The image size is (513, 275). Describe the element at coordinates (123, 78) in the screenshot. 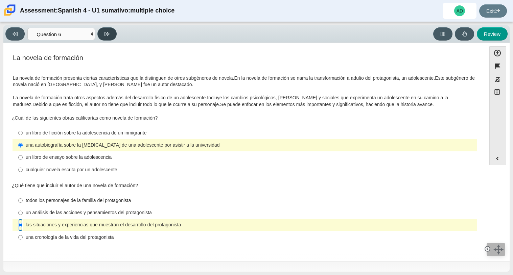

I see `thspan: La novela de formación presenta ciertas características que la distinguen de otros subgéneros de ...` at that location.